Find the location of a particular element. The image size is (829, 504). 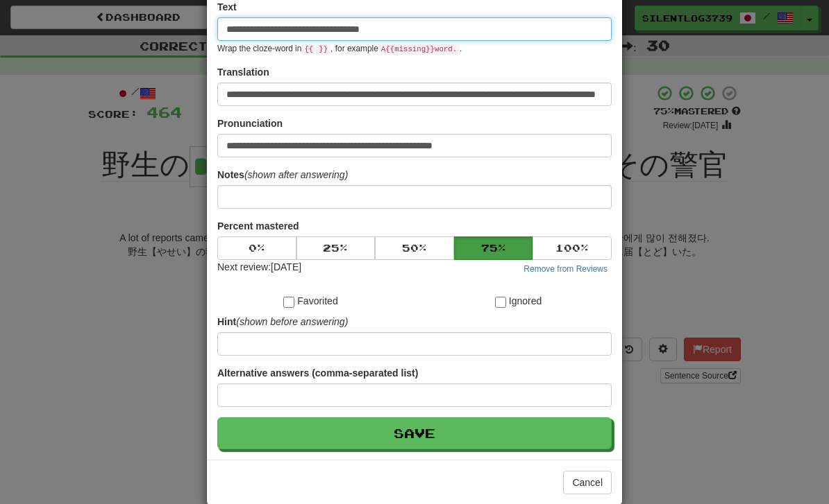

button: 75% is located at coordinates (494, 248).